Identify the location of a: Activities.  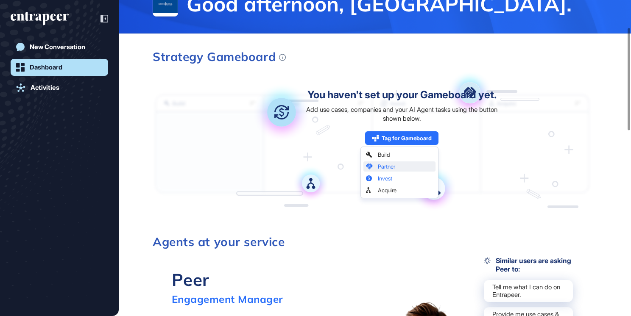
(59, 88).